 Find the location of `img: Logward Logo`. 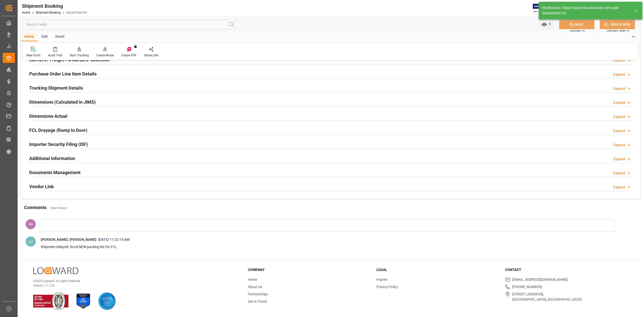

img: Logward Logo is located at coordinates (56, 270).